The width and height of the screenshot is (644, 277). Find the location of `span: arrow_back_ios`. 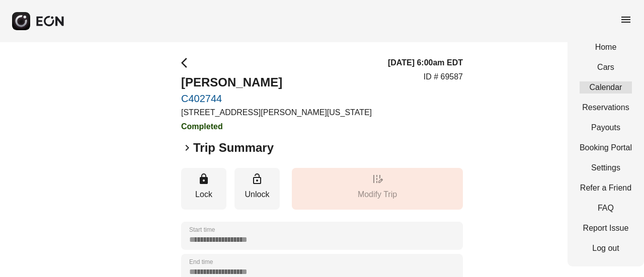

span: arrow_back_ios is located at coordinates (187, 63).